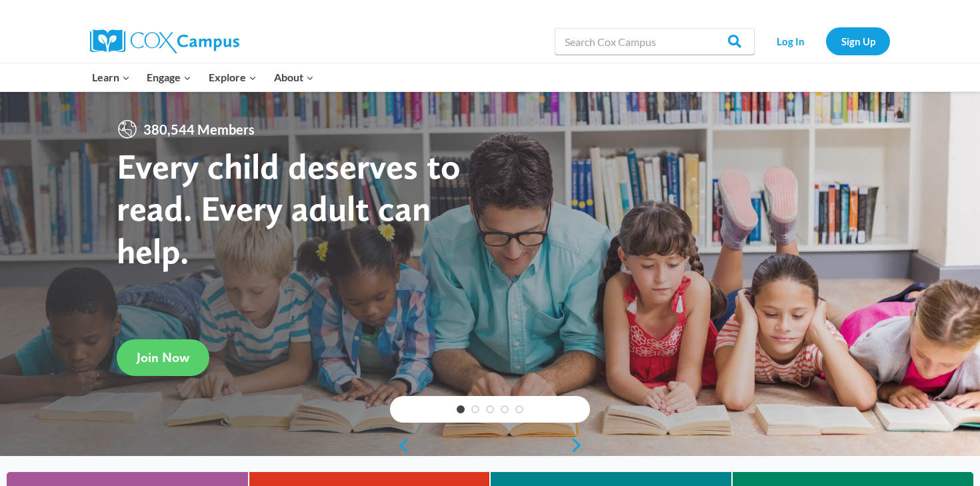 Image resolution: width=980 pixels, height=486 pixels. Describe the element at coordinates (110, 77) in the screenshot. I see `span: Learn` at that location.